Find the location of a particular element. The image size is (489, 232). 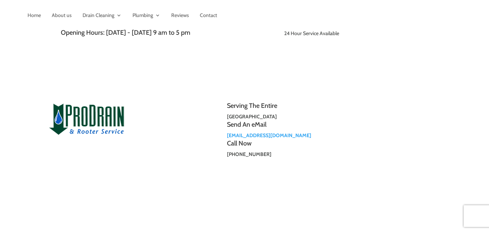

a: Plumbing is located at coordinates (146, 17).